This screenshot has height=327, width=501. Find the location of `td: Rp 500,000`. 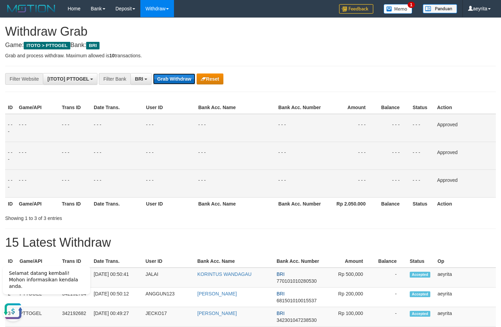

td: Rp 500,000 is located at coordinates (348, 277).